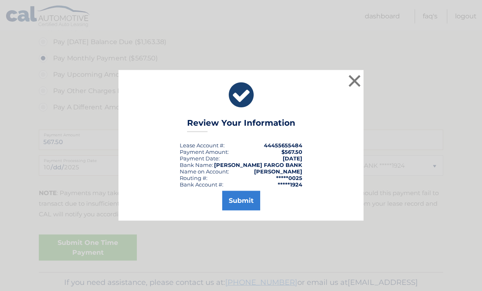 The height and width of the screenshot is (291, 482). I want to click on div: Name on Account:, so click(204, 172).